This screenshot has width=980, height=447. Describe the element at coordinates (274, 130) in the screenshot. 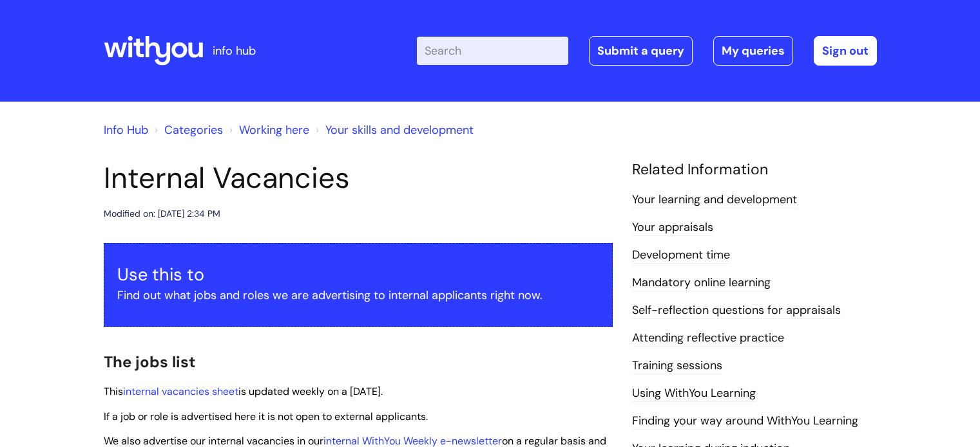

I see `a: Working here` at that location.